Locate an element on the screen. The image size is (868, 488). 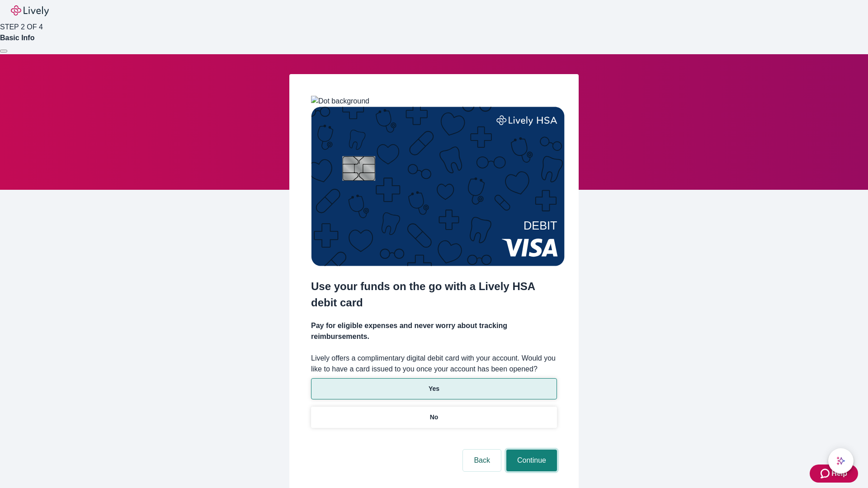
label: Lively offers a complimentary digital debit card with your account. Would you like to have a card... is located at coordinates (434, 364).